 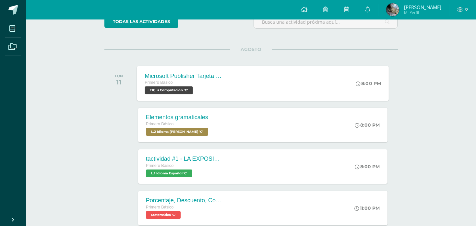 I want to click on span: L.1 Idioma Español 'C', so click(x=169, y=173).